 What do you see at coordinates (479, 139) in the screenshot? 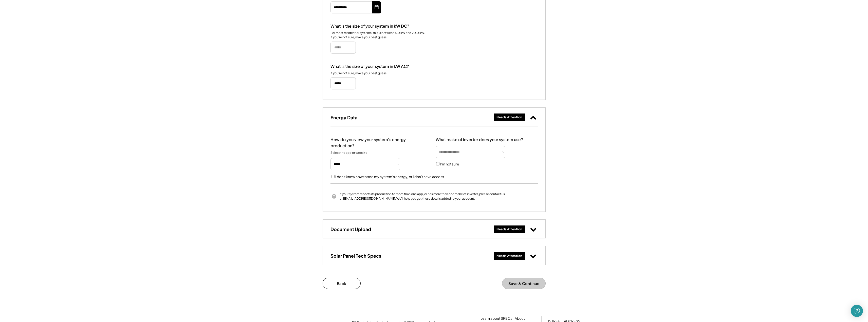
I see `div: What make of inverter does your system use?` at bounding box center [479, 139].